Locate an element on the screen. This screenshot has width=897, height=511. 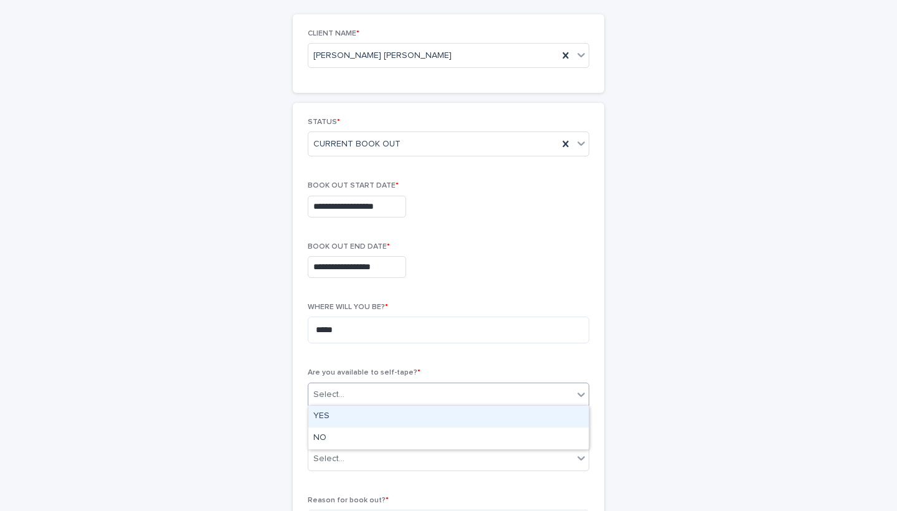
div: NO is located at coordinates (448, 438).